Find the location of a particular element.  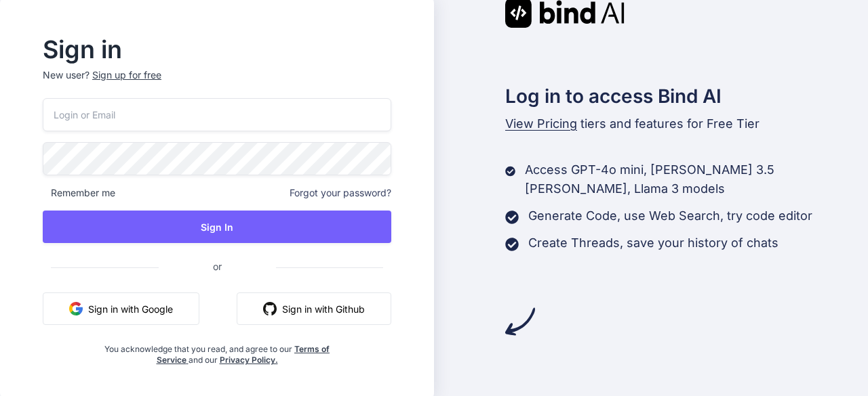

h2: Sign in is located at coordinates (217, 49).